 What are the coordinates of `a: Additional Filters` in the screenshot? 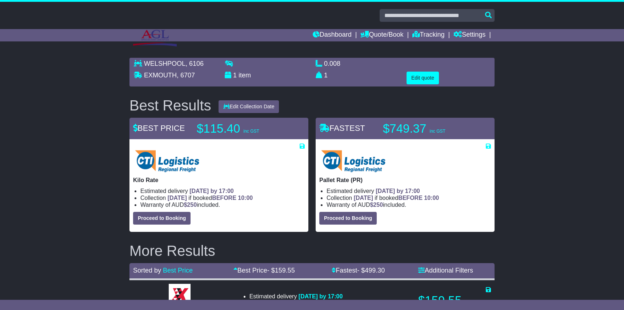 It's located at (445, 270).